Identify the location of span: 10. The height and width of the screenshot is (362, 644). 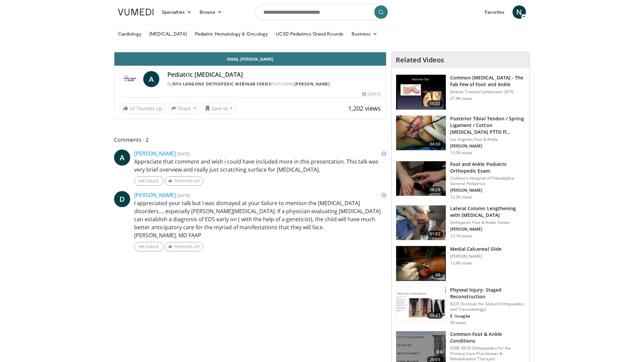
(132, 108).